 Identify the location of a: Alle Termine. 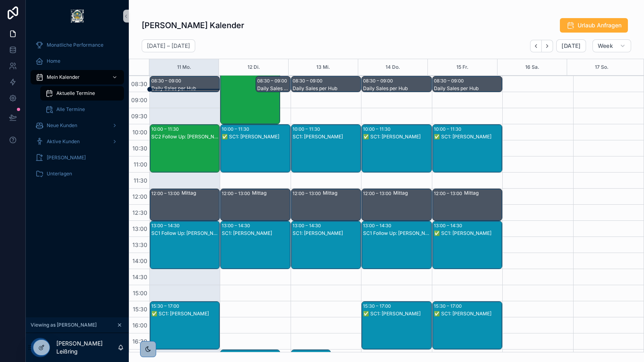
(82, 109).